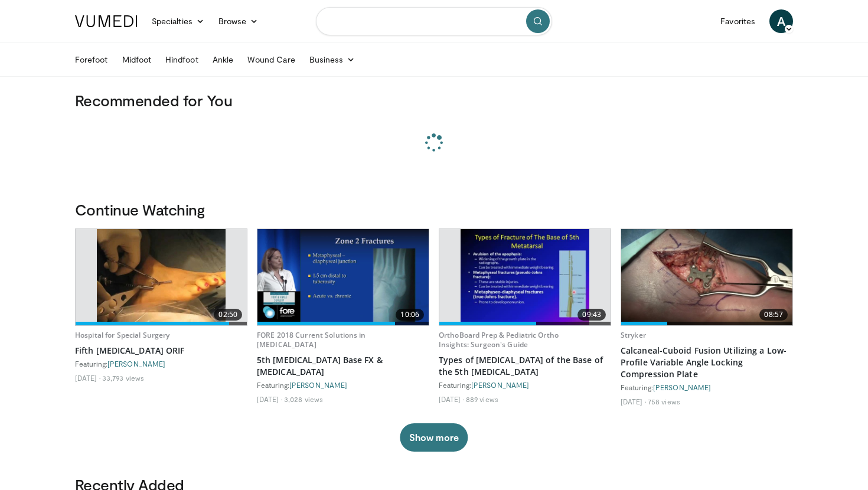 The width and height of the screenshot is (868, 490). What do you see at coordinates (707, 277) in the screenshot?
I see `a: 08:57` at bounding box center [707, 277].